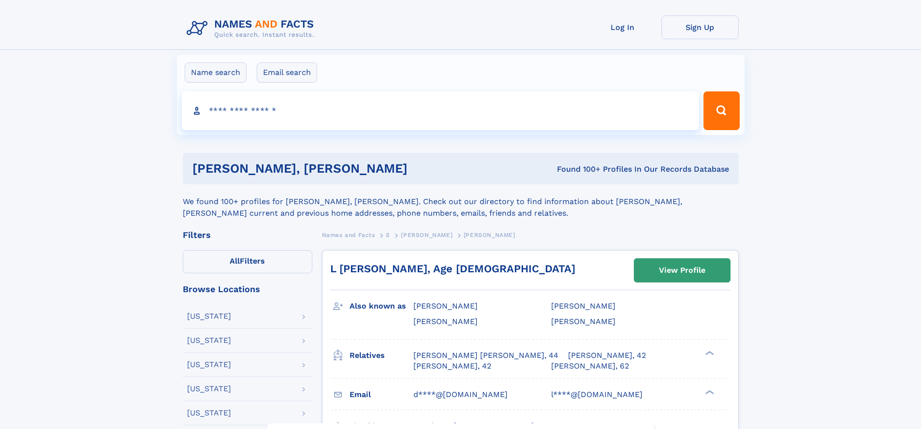 Image resolution: width=921 pixels, height=429 pixels. Describe the element at coordinates (349, 235) in the screenshot. I see `a: Names and Facts` at that location.